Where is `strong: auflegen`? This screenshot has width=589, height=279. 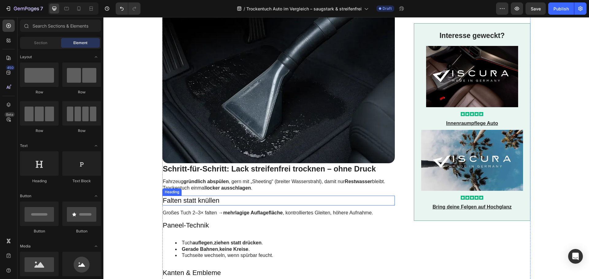
strong: auflegen is located at coordinates (99, 226).